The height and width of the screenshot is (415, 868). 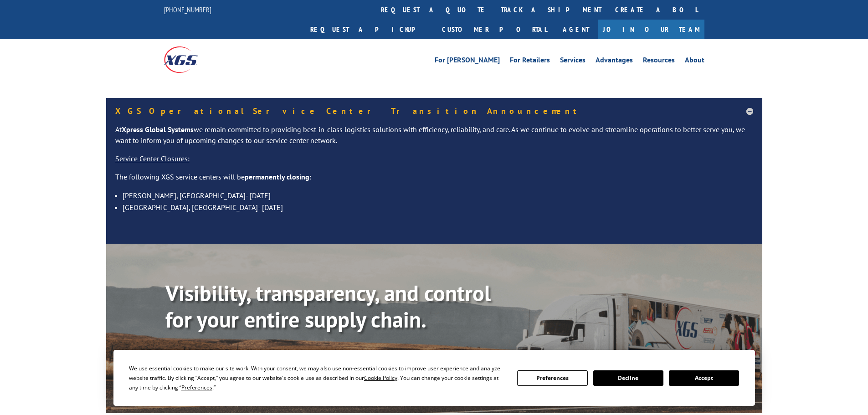 I want to click on p: The following XGS service centers will be :, so click(x=434, y=181).